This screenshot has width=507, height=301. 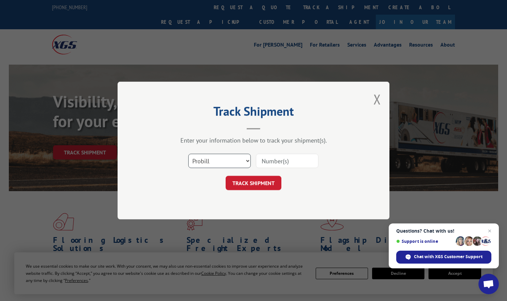 What do you see at coordinates (490, 231) in the screenshot?
I see `span: Close chat` at bounding box center [490, 231].